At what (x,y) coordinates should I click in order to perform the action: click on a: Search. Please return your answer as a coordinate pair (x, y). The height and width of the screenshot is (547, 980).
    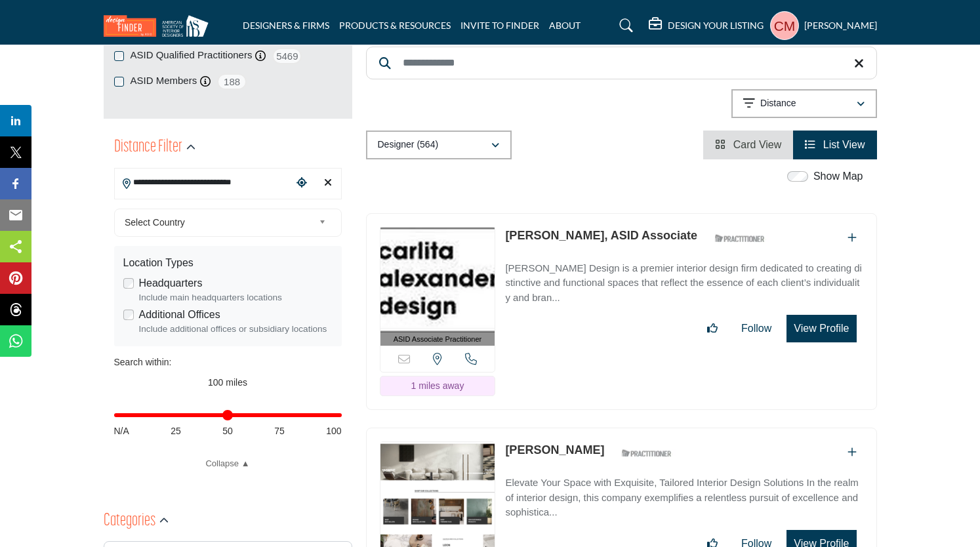
    Looking at the image, I should click on (624, 25).